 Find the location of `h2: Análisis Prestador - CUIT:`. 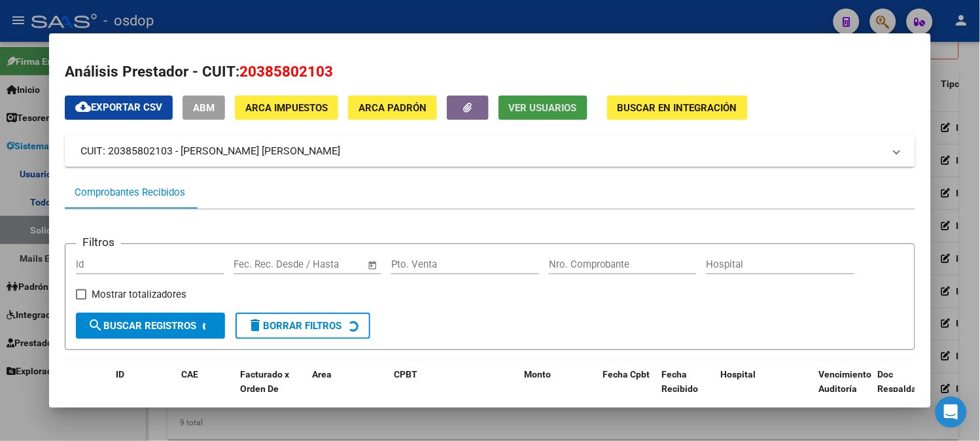

h2: Análisis Prestador - CUIT: is located at coordinates (490, 72).